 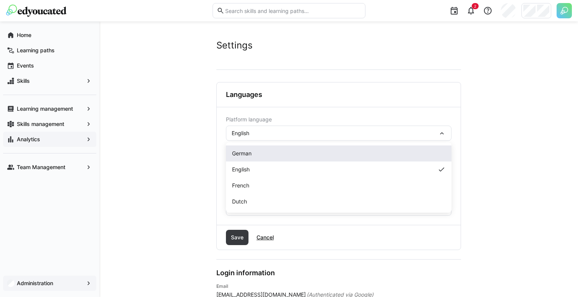 What do you see at coordinates (339, 45) in the screenshot?
I see `h2: Settings` at bounding box center [339, 45].